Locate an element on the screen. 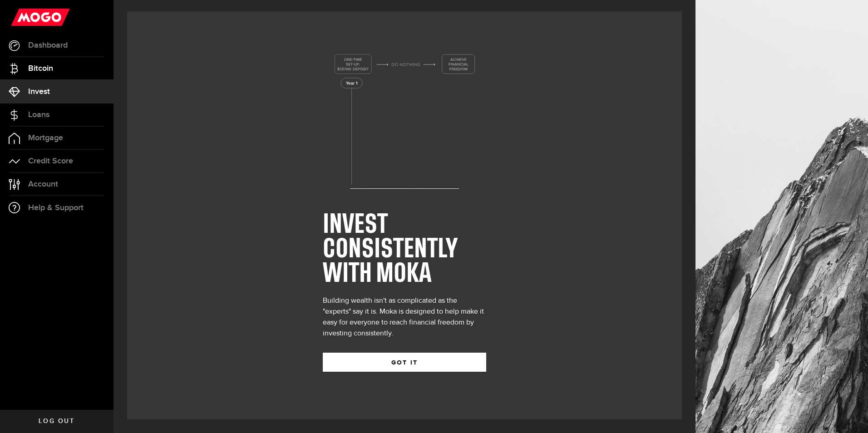 This screenshot has height=433, width=868. span: Bitcoin is located at coordinates (41, 68).